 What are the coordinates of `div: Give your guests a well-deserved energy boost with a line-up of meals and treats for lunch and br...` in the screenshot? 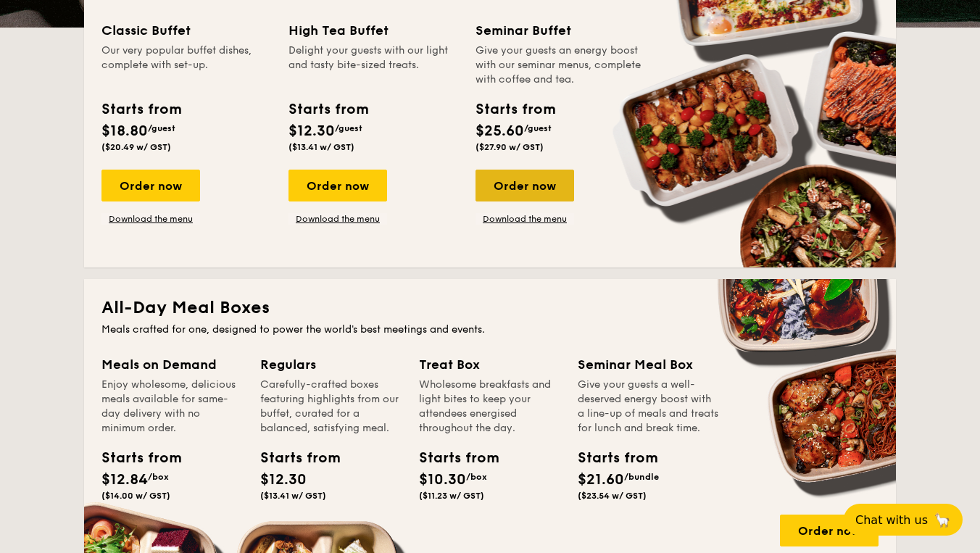 It's located at (648, 406).